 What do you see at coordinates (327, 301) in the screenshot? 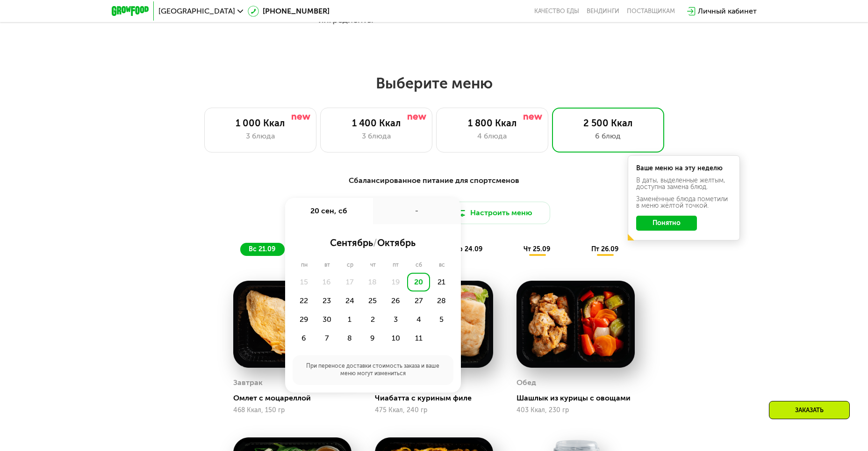
I see `div: 23` at bounding box center [327, 301].